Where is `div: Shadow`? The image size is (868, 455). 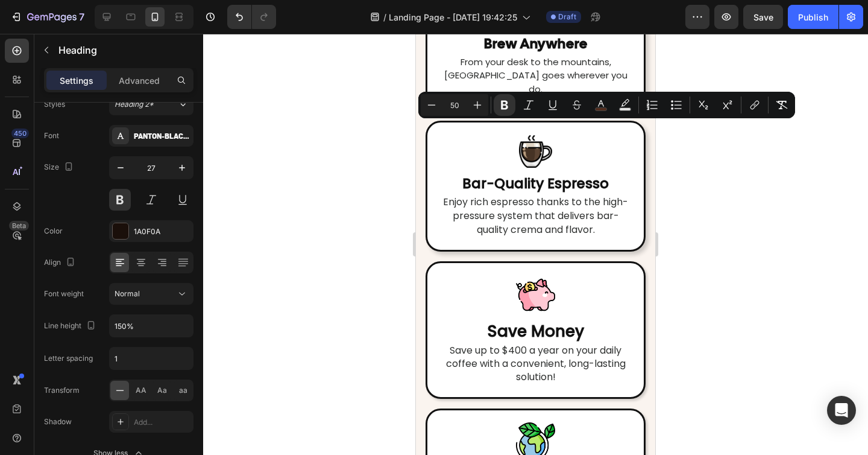 div: Shadow is located at coordinates (58, 422).